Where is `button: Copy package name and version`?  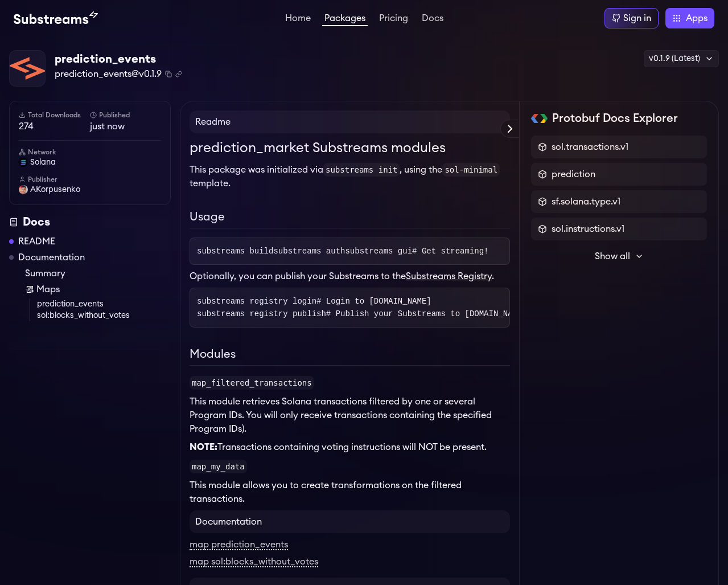 button: Copy package name and version is located at coordinates (169, 74).